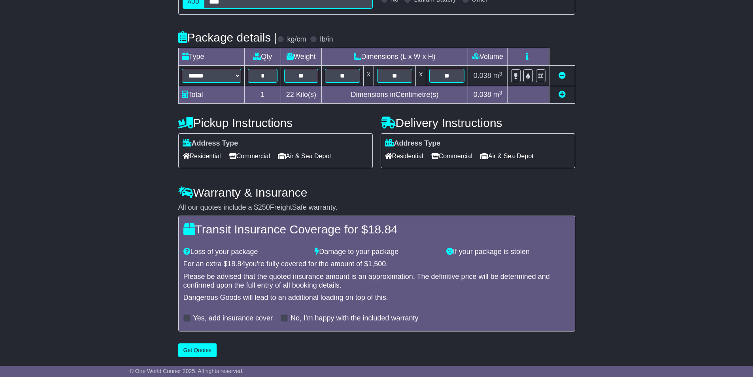 This screenshot has width=753, height=377. Describe the element at coordinates (377, 281) in the screenshot. I see `div: Please be advised that the quoted insurance amount is an approximation. The definitive price will...` at that location.